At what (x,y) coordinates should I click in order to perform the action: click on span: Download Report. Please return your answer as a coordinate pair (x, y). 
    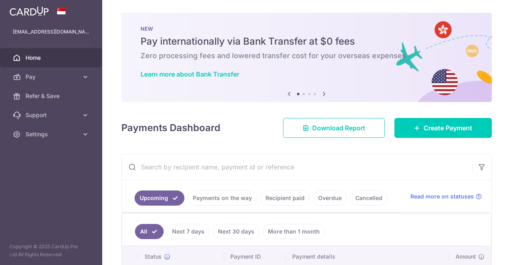
    Looking at the image, I should click on (338, 128).